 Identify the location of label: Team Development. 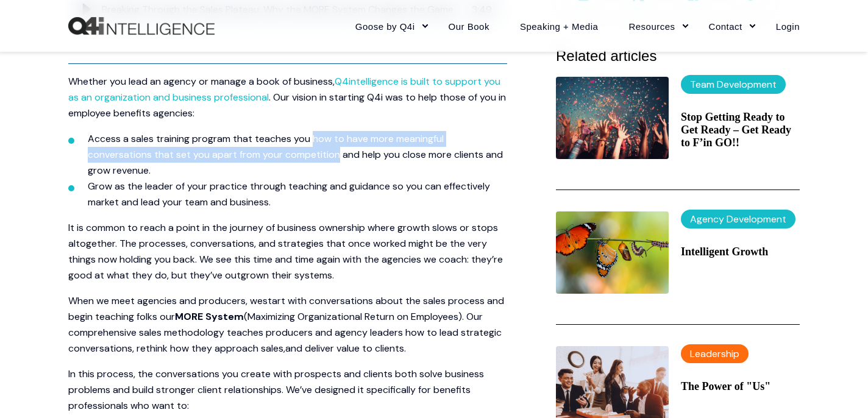
(733, 84).